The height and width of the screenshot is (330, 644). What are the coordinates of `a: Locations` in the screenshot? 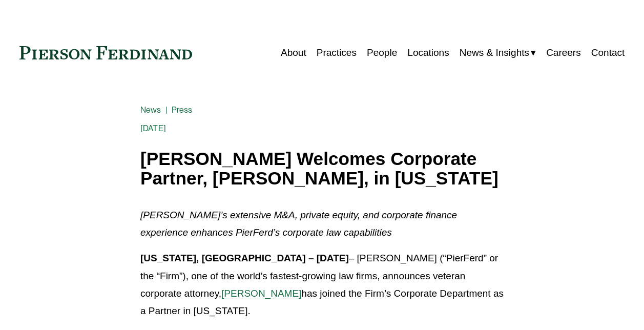 It's located at (428, 53).